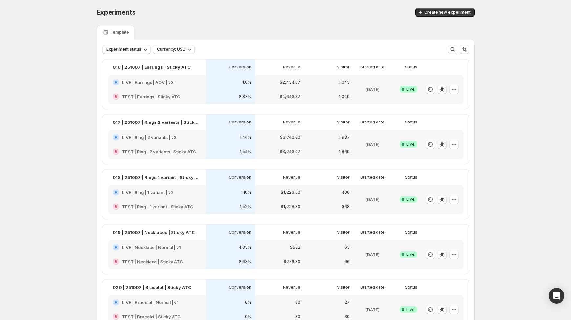  What do you see at coordinates (245, 207) in the screenshot?
I see `p: 1.52%` at bounding box center [245, 207].